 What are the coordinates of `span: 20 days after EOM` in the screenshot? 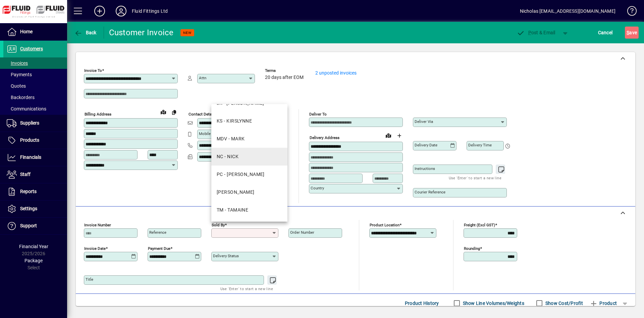 It's located at (284, 78).